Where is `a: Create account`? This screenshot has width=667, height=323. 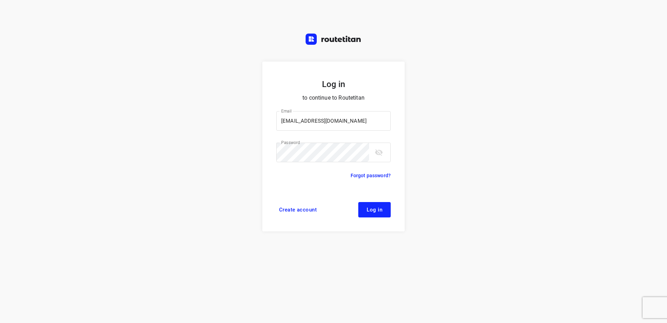
a: Create account is located at coordinates (298, 209).